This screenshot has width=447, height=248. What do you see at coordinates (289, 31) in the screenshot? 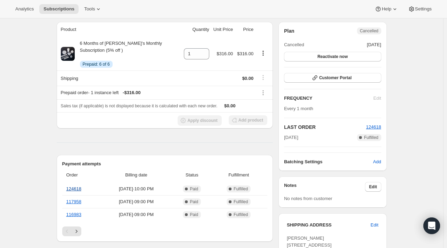
I see `h2: Plan` at bounding box center [289, 31].